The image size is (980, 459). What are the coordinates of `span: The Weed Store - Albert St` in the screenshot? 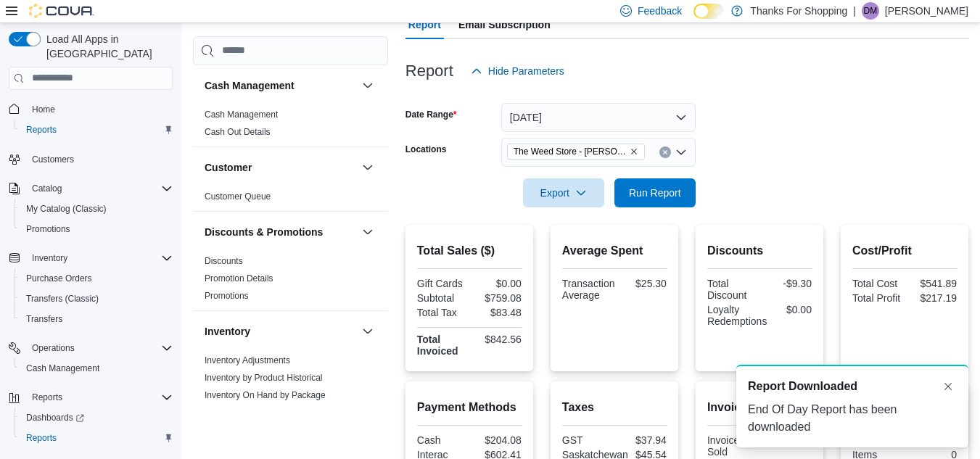 It's located at (576, 151).